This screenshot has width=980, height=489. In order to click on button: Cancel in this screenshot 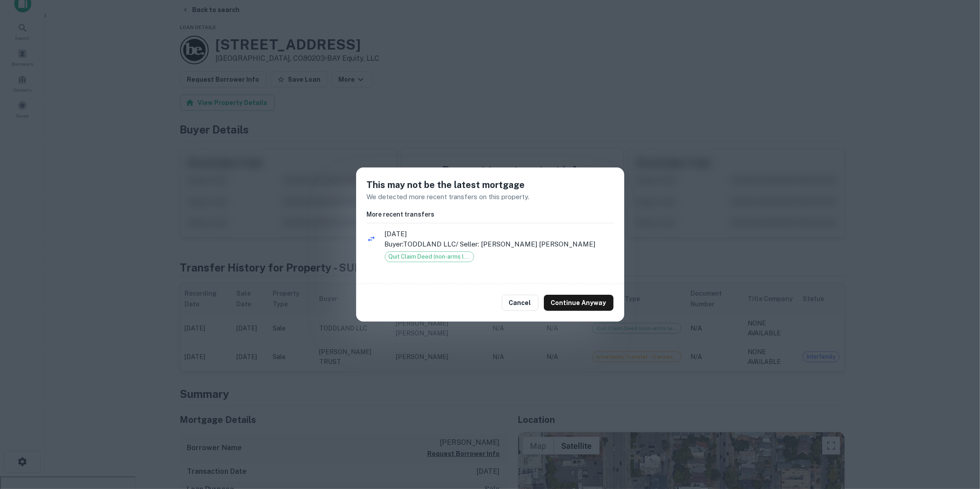, I will do `click(520, 303)`.